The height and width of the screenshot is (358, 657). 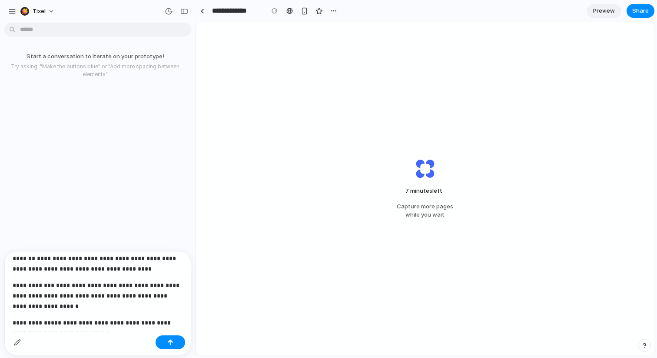 What do you see at coordinates (95, 70) in the screenshot?
I see `p: Try asking: "Make the buttons blue" or "Add more spacing between elements"` at bounding box center [95, 70].